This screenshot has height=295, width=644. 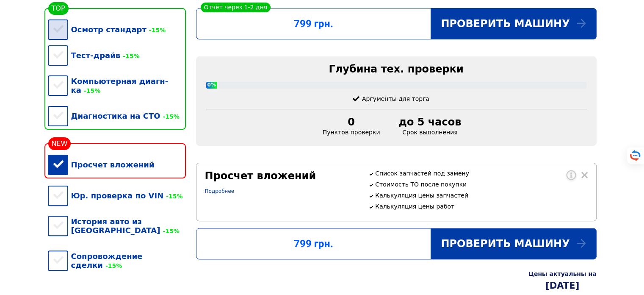 I want to click on div: Диагностика на СТО, so click(x=117, y=115).